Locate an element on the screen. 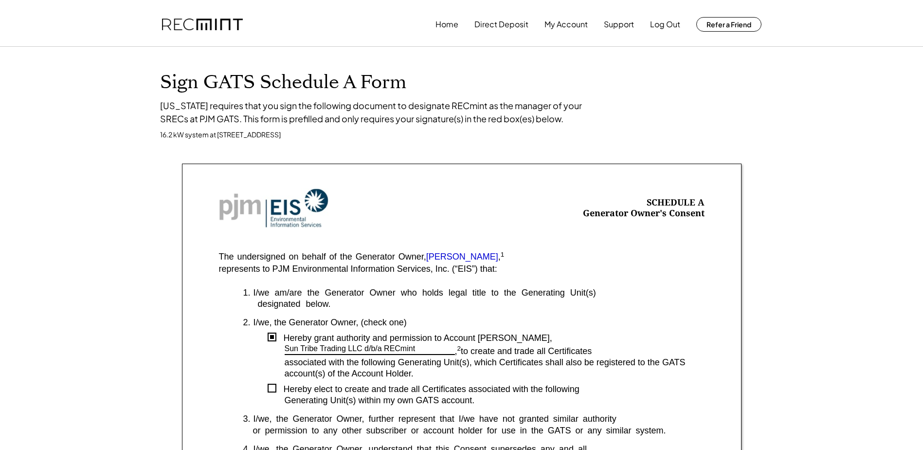 Image resolution: width=923 pixels, height=450 pixels. button: Support is located at coordinates (619, 24).